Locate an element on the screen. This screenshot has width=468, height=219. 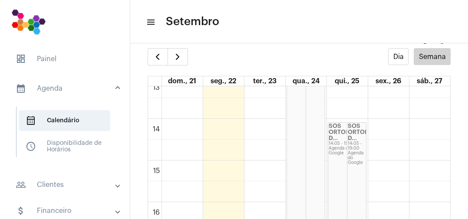
div: 15 is located at coordinates (156, 171).